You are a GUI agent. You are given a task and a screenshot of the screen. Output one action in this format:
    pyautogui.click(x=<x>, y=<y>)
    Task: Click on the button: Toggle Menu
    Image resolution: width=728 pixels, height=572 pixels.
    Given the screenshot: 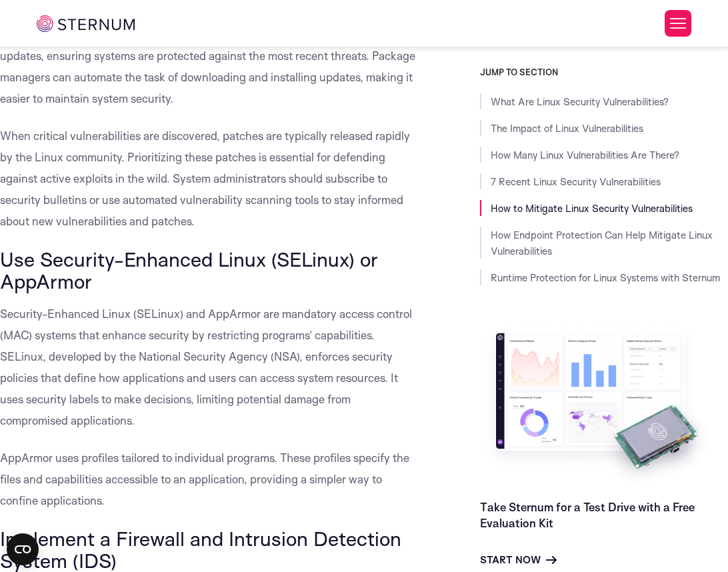 What is the action you would take?
    pyautogui.click(x=678, y=24)
    